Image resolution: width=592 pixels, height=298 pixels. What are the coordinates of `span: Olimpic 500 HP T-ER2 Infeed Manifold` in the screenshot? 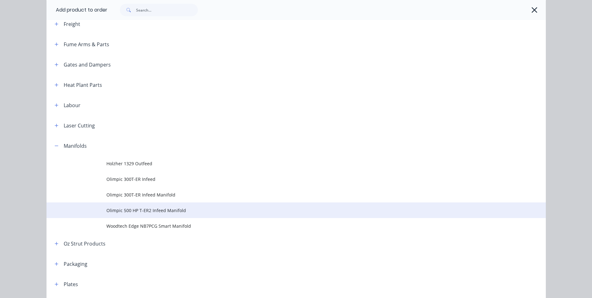 It's located at (282, 210).